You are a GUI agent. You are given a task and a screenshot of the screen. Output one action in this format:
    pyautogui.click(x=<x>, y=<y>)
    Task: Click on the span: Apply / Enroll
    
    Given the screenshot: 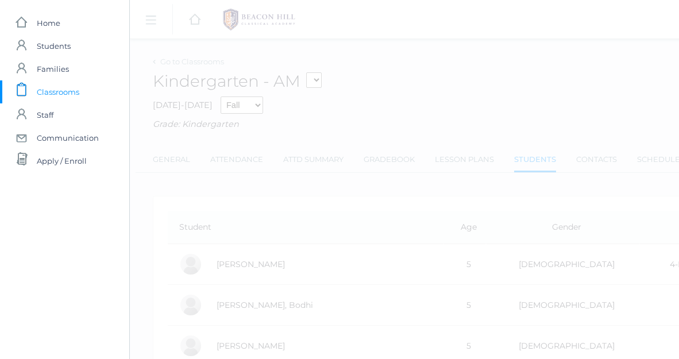 What is the action you would take?
    pyautogui.click(x=61, y=161)
    